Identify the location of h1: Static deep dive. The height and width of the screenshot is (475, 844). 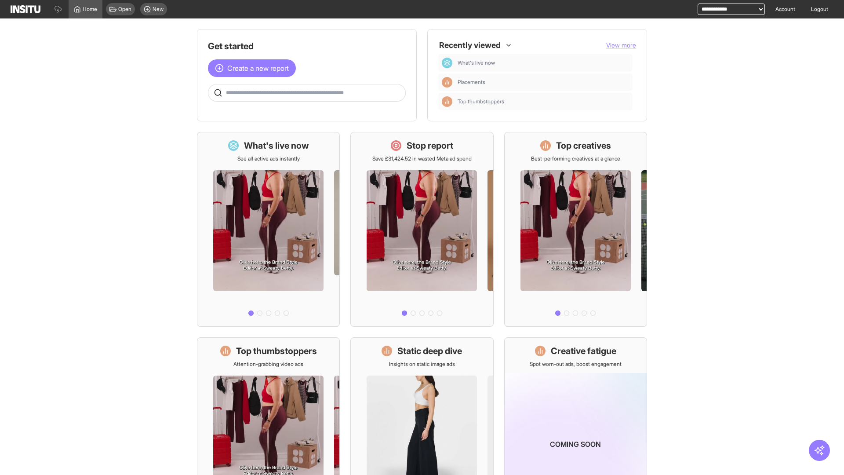
(430, 351).